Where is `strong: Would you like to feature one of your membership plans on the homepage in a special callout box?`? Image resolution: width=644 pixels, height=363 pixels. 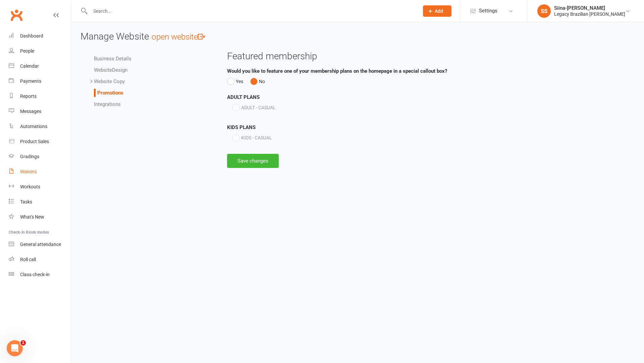 strong: Would you like to feature one of your membership plans on the homepage in a special callout box? is located at coordinates (337, 71).